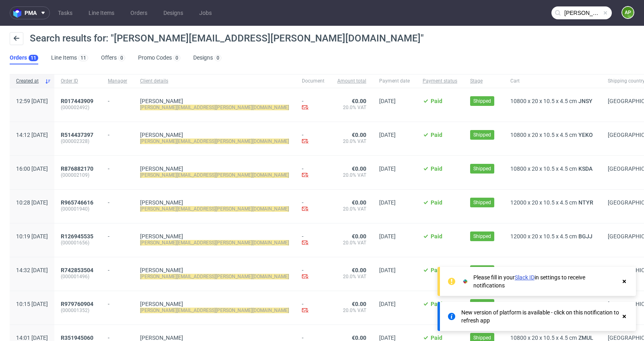 Image resolution: width=644 pixels, height=341 pixels. What do you see at coordinates (585, 338) in the screenshot?
I see `a: ZMUL` at bounding box center [585, 338].